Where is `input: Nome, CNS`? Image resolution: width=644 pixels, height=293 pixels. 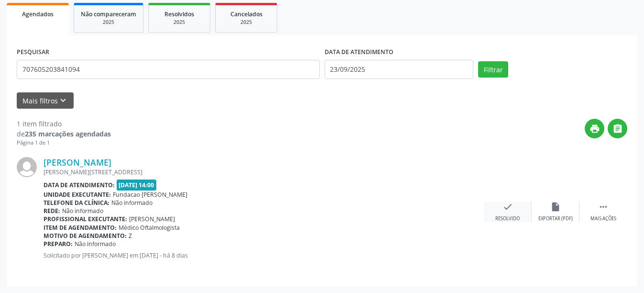 input: Nome, CNS is located at coordinates (169, 69).